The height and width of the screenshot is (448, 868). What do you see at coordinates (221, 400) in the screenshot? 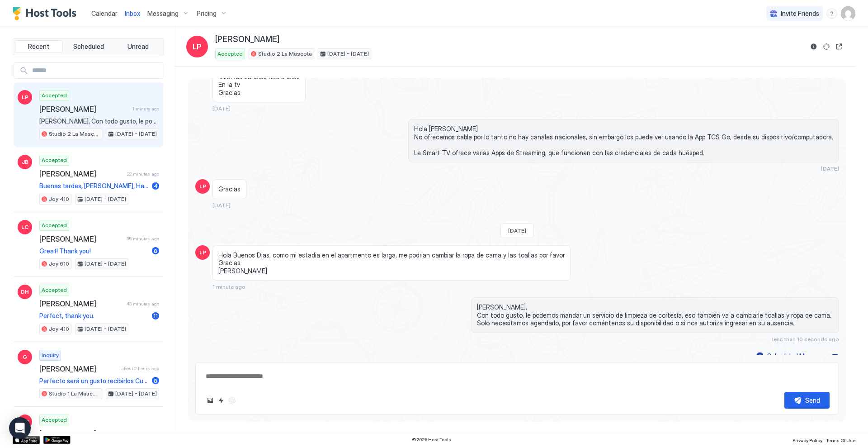
I see `button: Quick reply` at bounding box center [221, 400].